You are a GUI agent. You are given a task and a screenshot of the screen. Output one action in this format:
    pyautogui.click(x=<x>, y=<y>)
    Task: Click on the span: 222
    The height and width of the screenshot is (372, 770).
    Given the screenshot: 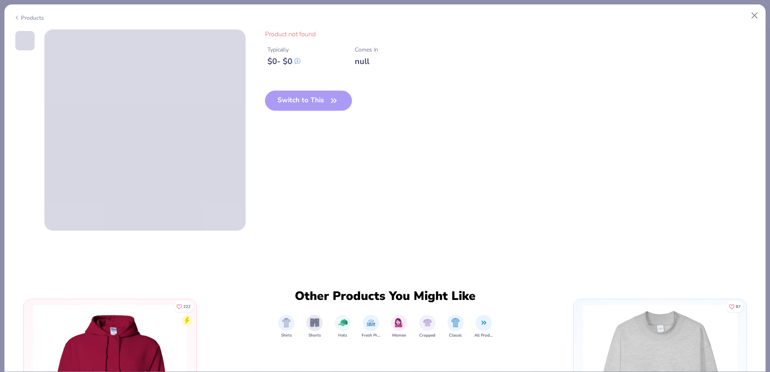 What is the action you would take?
    pyautogui.click(x=187, y=307)
    